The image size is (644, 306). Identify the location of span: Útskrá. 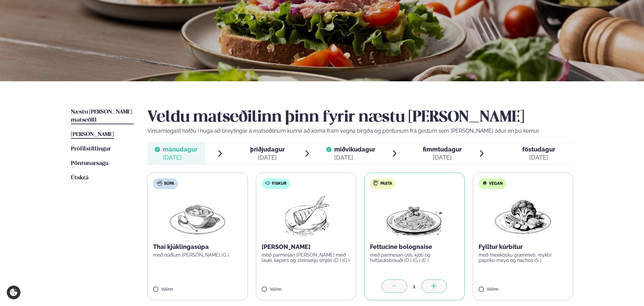
(80, 178).